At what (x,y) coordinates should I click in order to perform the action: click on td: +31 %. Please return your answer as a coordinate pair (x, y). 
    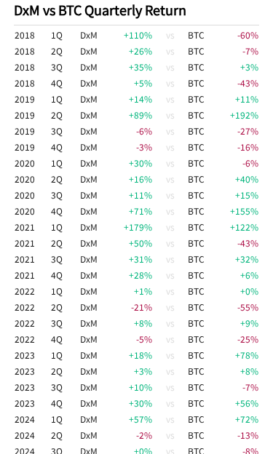
    Looking at the image, I should click on (130, 259).